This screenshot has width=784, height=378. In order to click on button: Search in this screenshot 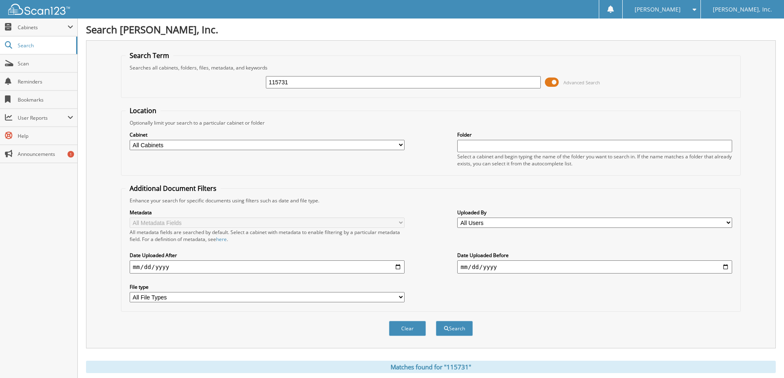, I will do `click(454, 329)`.